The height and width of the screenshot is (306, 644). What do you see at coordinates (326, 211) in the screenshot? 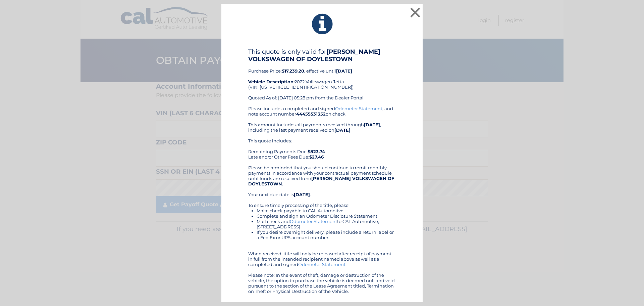
I see `li: Make check payable to CAL Automotive` at bounding box center [326, 211].